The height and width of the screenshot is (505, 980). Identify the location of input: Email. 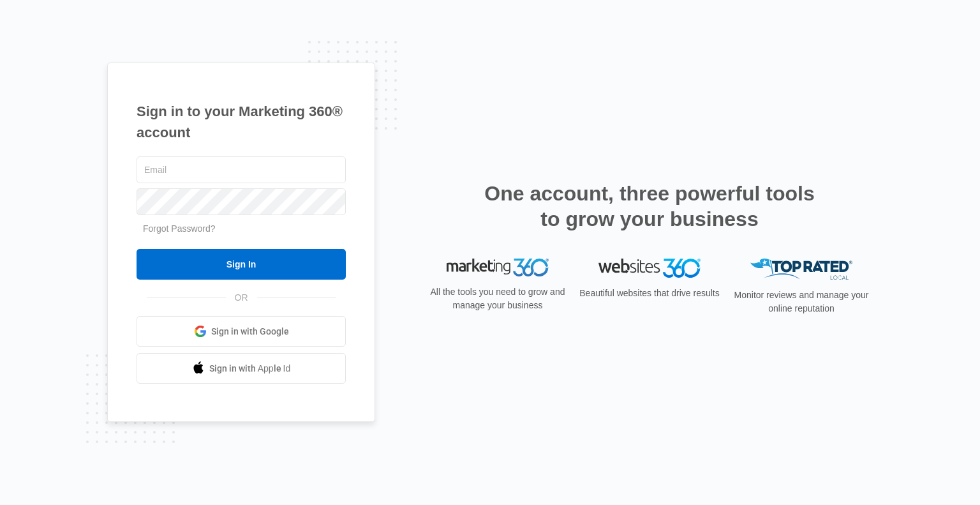
(241, 170).